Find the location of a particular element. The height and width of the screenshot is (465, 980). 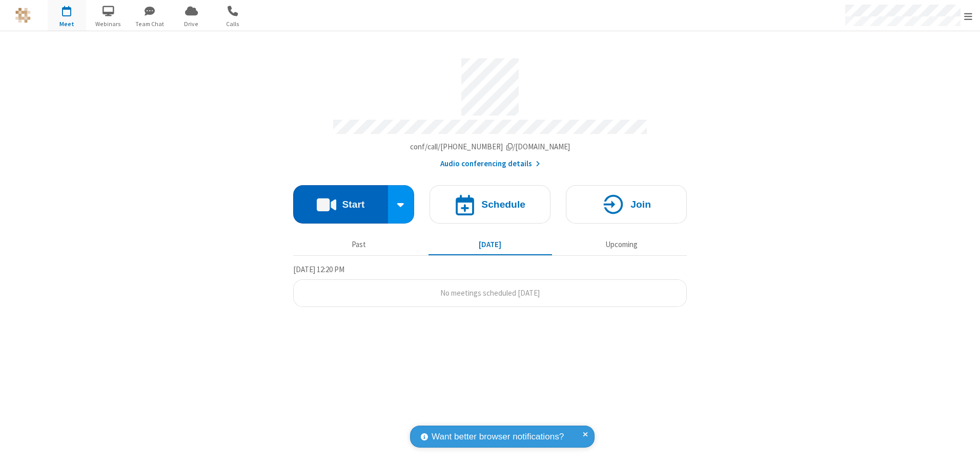

button: Past is located at coordinates (359, 244).